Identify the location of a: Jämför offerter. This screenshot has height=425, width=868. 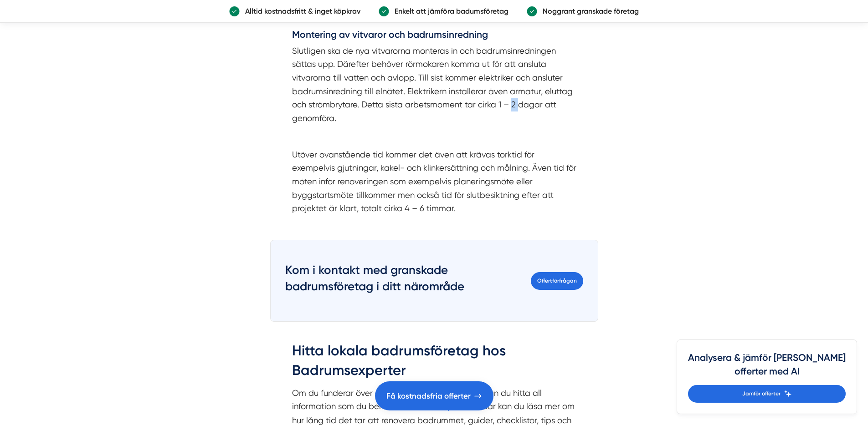
(767, 394).